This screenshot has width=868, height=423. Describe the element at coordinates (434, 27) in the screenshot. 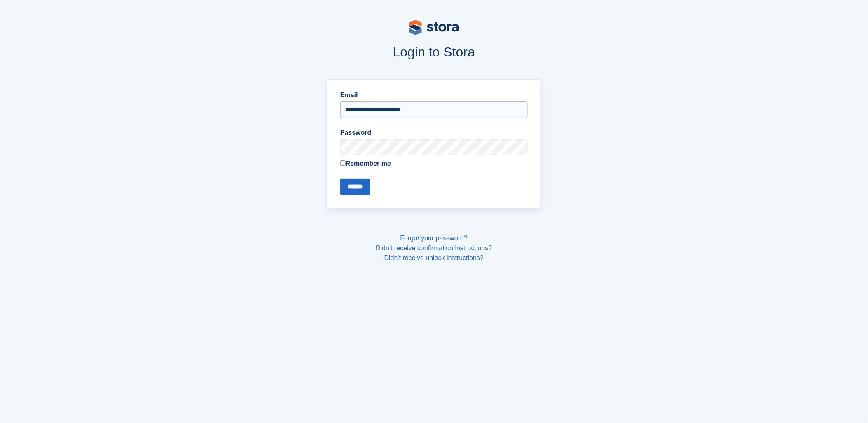

I see `img: stora-logo-53a41332b3708ae10de48c4981b4e9114cc0af31d8433b30ea865607fb682f29.svg` at that location.